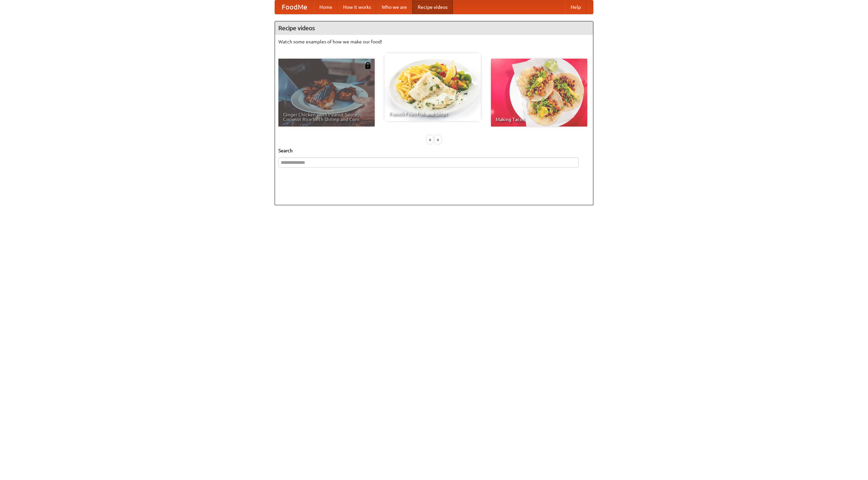 The image size is (868, 480). What do you see at coordinates (432, 7) in the screenshot?
I see `a: Recipe videos` at bounding box center [432, 7].